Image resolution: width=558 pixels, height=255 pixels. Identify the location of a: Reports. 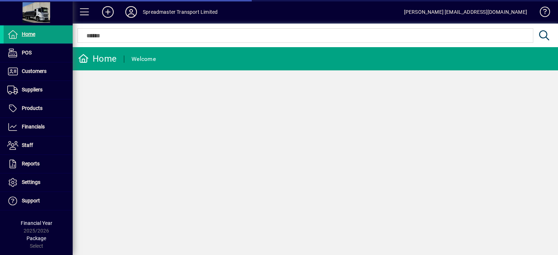
(38, 164).